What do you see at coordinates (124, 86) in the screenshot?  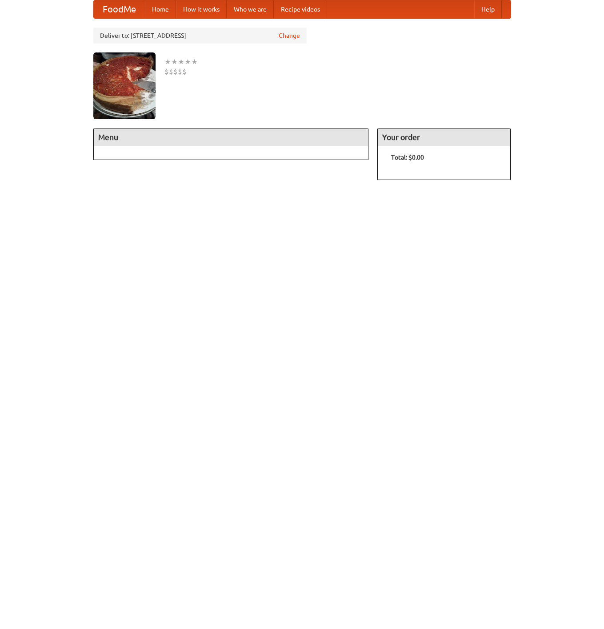 I see `img: angular.jpg` at bounding box center [124, 86].